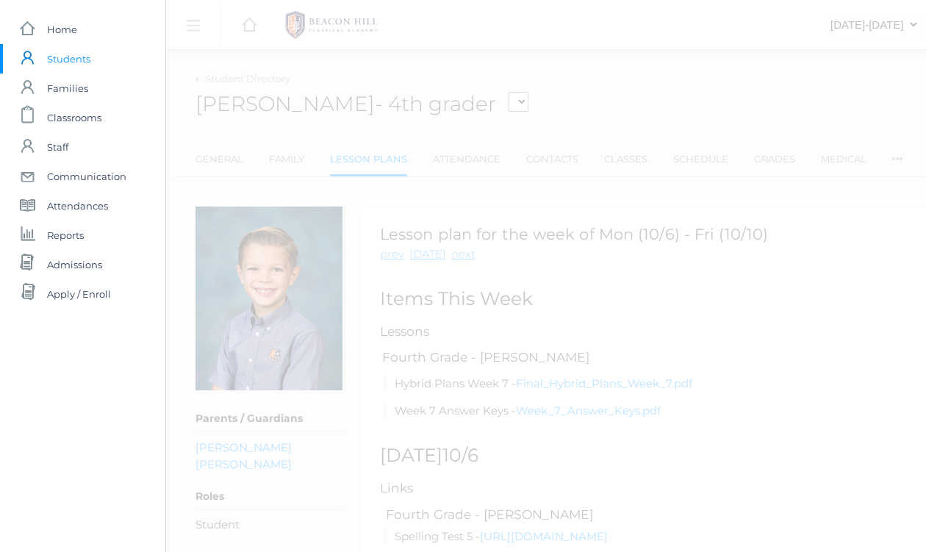 Image resolution: width=926 pixels, height=552 pixels. What do you see at coordinates (57, 147) in the screenshot?
I see `span: Staff` at bounding box center [57, 147].